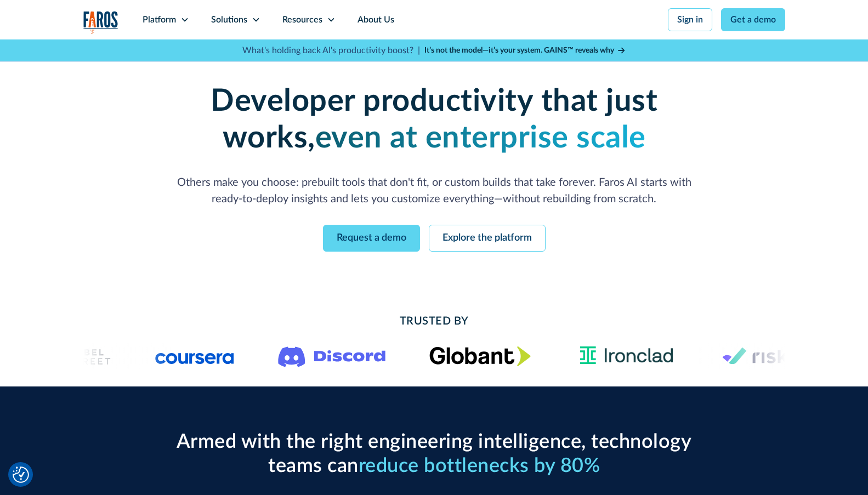  I want to click on img: Ironclad Logo, so click(626, 356).